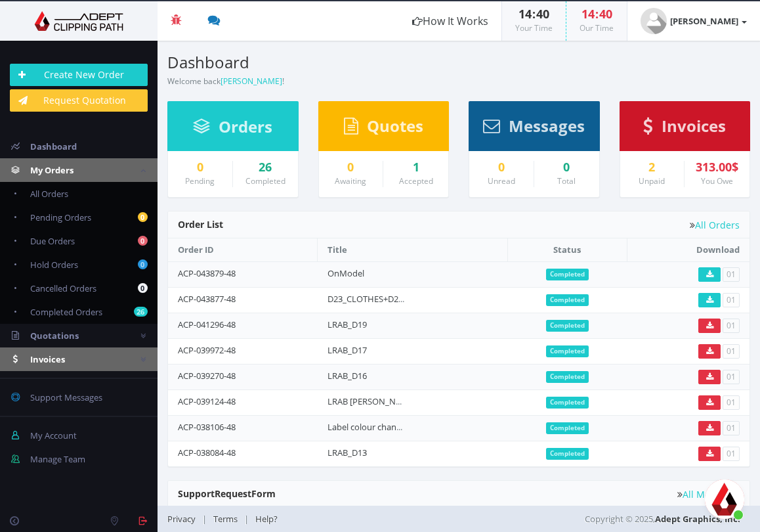 The width and height of the screenshot is (760, 532). Describe the element at coordinates (597, 28) in the screenshot. I see `small: Our Time` at that location.